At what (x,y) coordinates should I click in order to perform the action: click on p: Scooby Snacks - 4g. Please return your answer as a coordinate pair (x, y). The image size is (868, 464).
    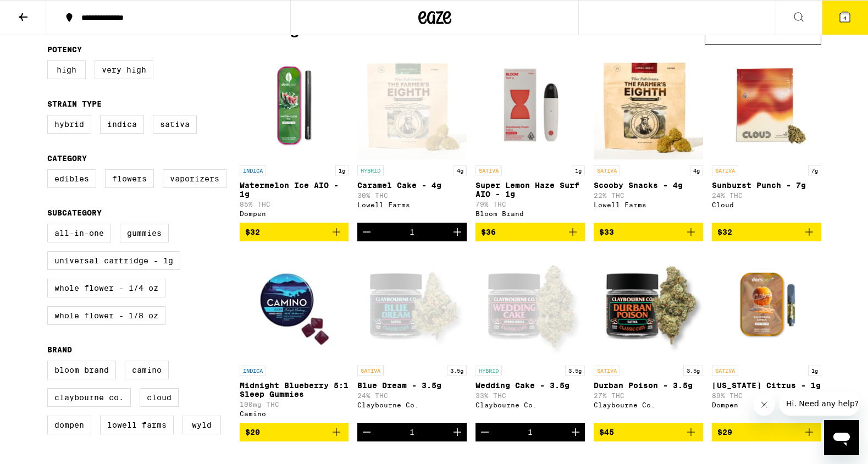
    Looking at the image, I should click on (649, 186).